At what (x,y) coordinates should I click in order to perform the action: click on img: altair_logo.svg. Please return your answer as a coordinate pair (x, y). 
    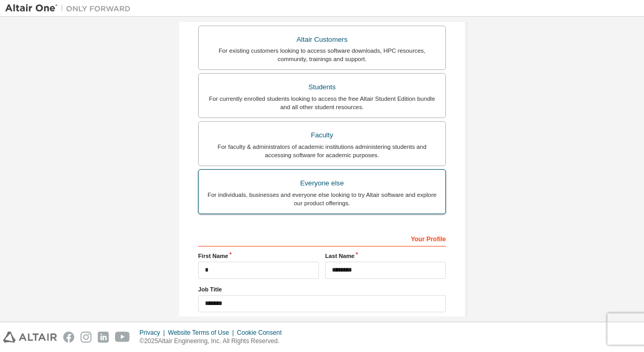
    Looking at the image, I should click on (30, 337).